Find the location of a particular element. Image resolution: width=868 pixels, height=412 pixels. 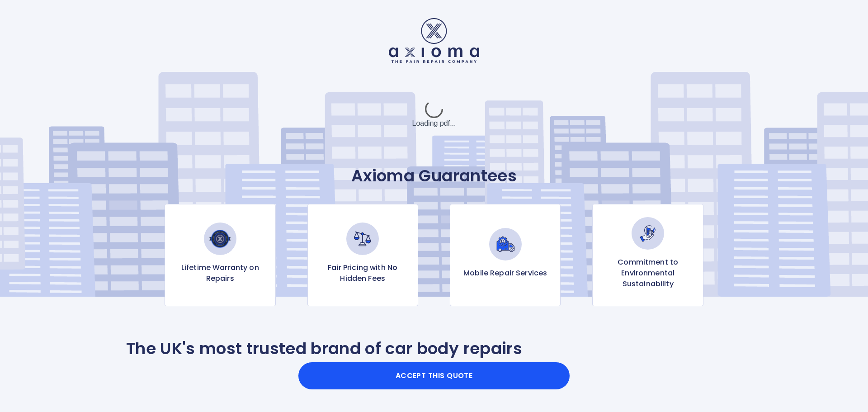

img: Lifetime Warranty on Repairs is located at coordinates (220, 239).